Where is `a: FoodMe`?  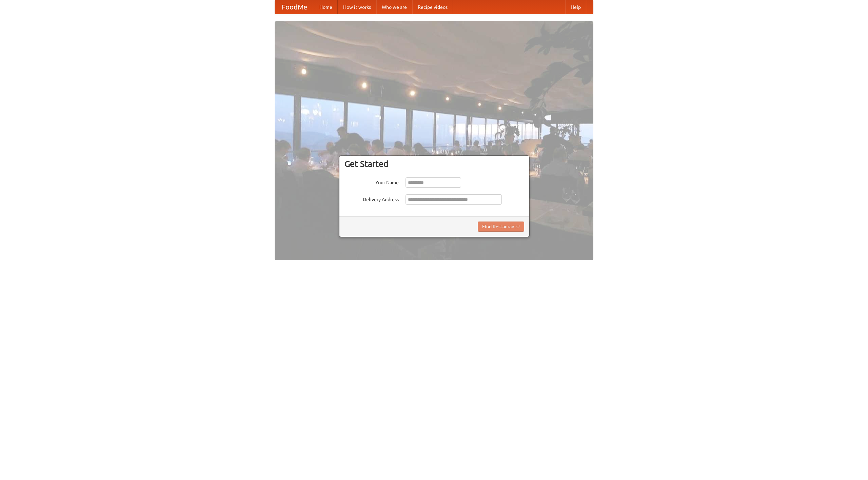
a: FoodMe is located at coordinates (294, 7).